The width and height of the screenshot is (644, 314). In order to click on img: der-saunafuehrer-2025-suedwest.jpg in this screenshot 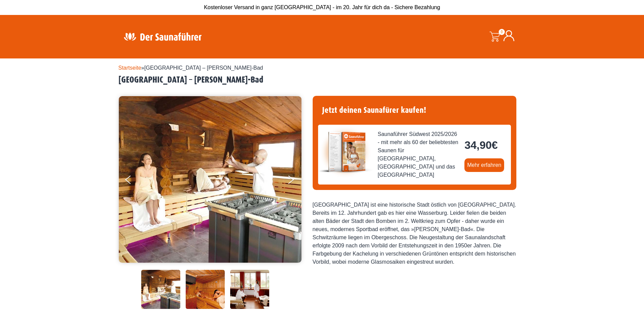, I will do `click(345, 152)`.